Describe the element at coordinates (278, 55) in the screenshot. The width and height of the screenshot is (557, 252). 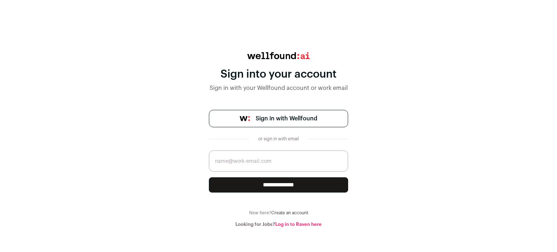
I see `img: wellfound:ai` at that location.